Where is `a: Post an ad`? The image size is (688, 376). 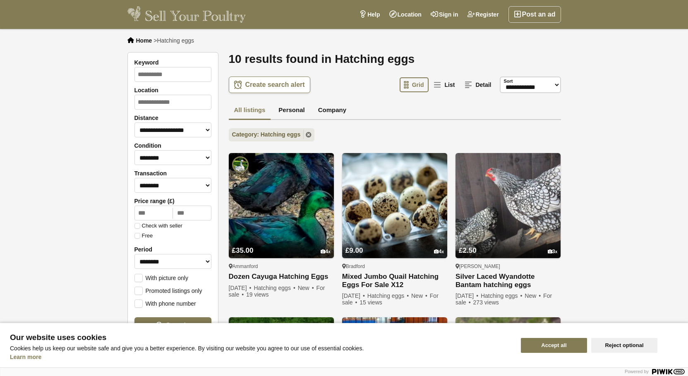
a: Post an ad is located at coordinates (535, 14).